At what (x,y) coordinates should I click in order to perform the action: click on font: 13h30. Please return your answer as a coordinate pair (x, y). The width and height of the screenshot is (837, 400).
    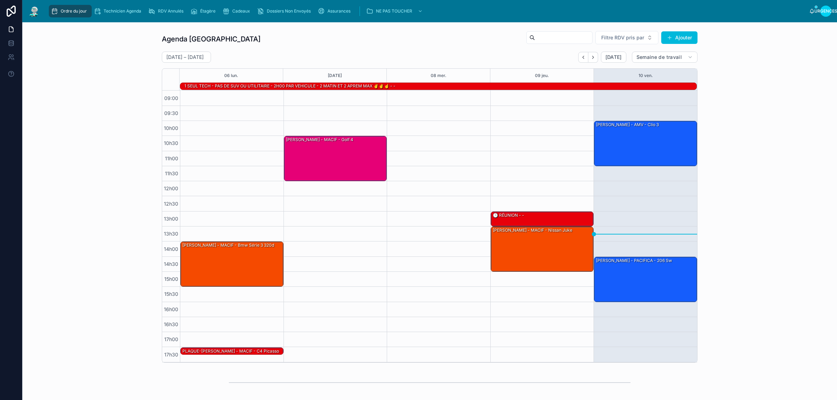
    Looking at the image, I should click on (171, 234).